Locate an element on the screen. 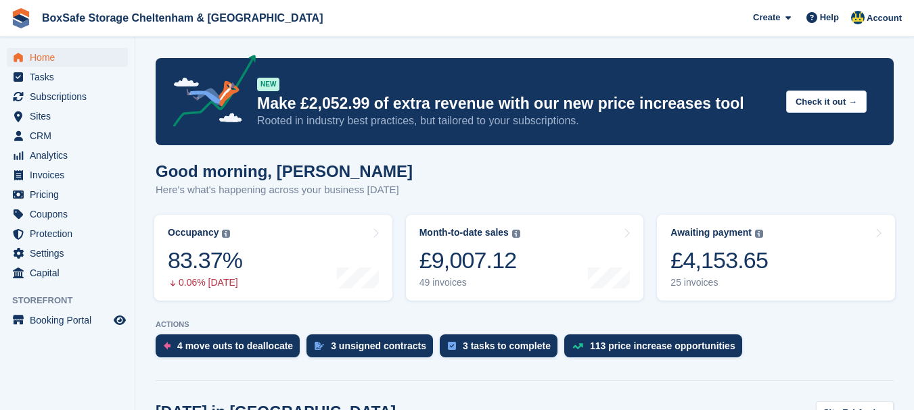 The height and width of the screenshot is (410, 914). a: 3 tasks to complete is located at coordinates (502, 350).